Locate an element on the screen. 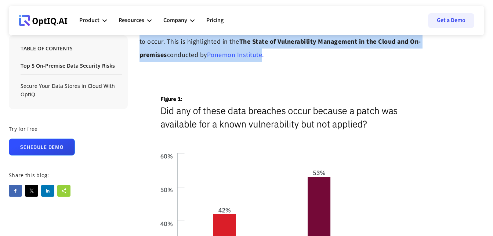 This screenshot has width=493, height=236. a: Webflow Homepage is located at coordinates (43, 21).